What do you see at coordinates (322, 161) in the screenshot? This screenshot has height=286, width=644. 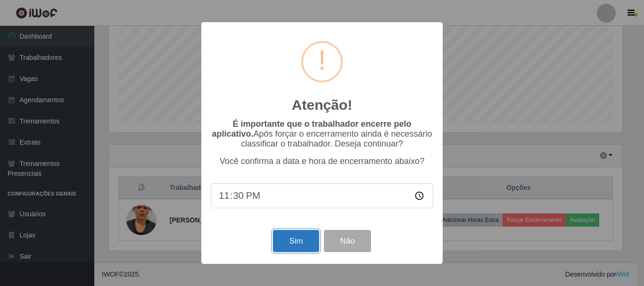 I see `p: Você confirma a data e hora de encerramento abaixo?` at bounding box center [322, 161].